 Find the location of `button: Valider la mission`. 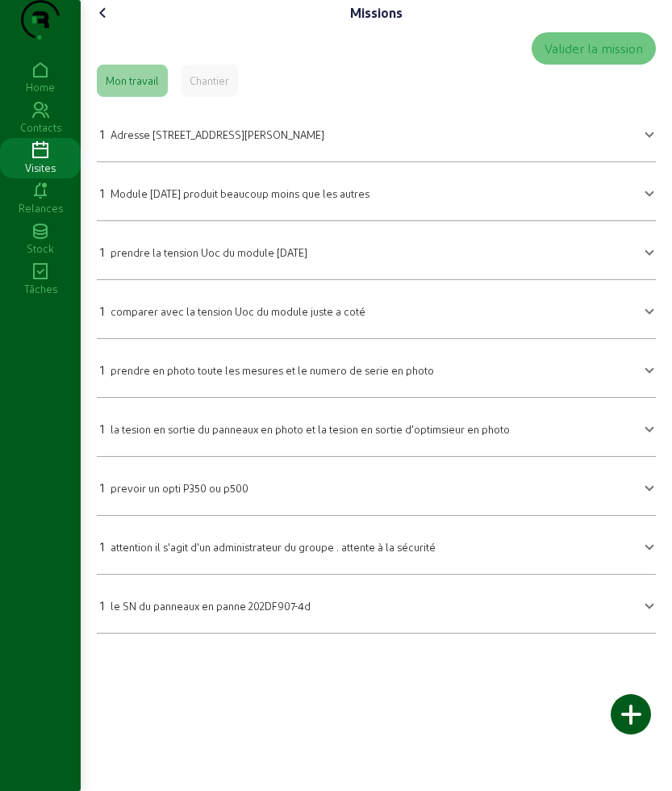

button: Valider la mission is located at coordinates (593, 48).